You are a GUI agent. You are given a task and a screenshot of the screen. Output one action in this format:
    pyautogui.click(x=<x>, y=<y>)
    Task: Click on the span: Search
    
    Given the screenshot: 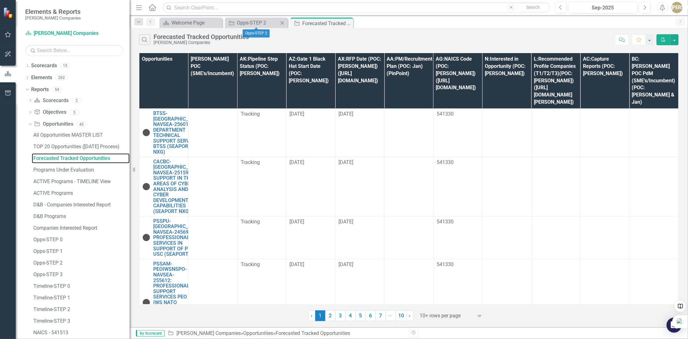 What is the action you would take?
    pyautogui.click(x=533, y=7)
    